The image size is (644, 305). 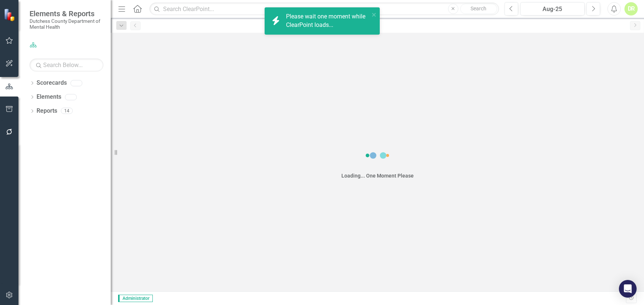 I want to click on button: DR, so click(x=631, y=9).